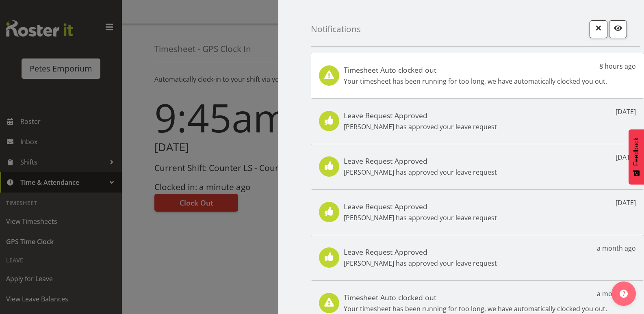  Describe the element at coordinates (636, 157) in the screenshot. I see `button: Feedback - Show survey` at that location.